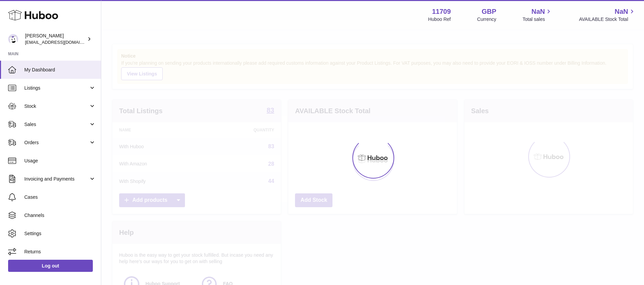  Describe the element at coordinates (60, 161) in the screenshot. I see `span: Usage` at that location.